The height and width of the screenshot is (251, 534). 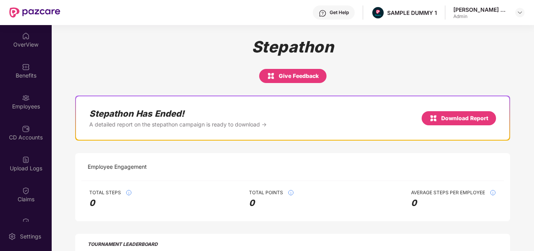 What do you see at coordinates (26, 129) in the screenshot?
I see `img: svg+xml;base64,PHN2ZyBpZD0iQ0RfQWNjb3VudHMiIGRhdGEtbmFtZT0iQ0QgQWNjb3VudHMiIHhtbG5zPSJodHRwOi8vd3...` at bounding box center [26, 129].